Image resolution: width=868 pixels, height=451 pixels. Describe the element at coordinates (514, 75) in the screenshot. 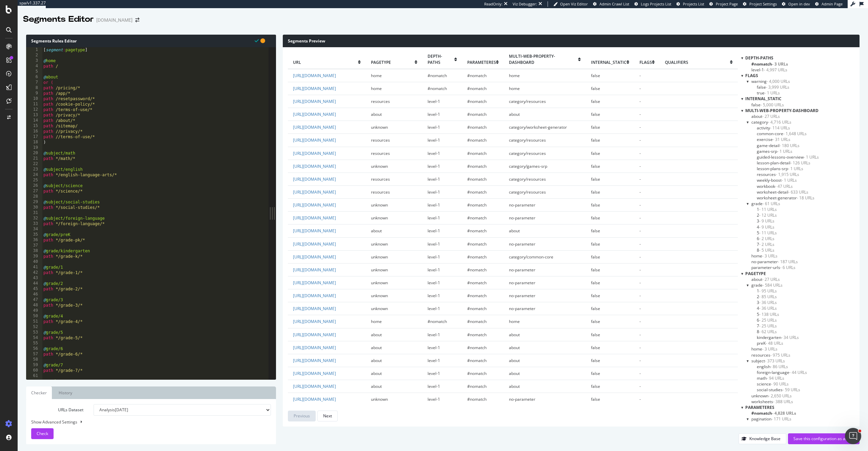

I see `span: home` at that location.